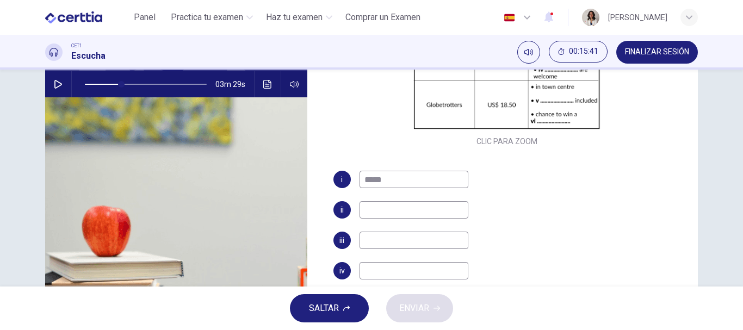  I want to click on button: 00:15:41, so click(578, 52).